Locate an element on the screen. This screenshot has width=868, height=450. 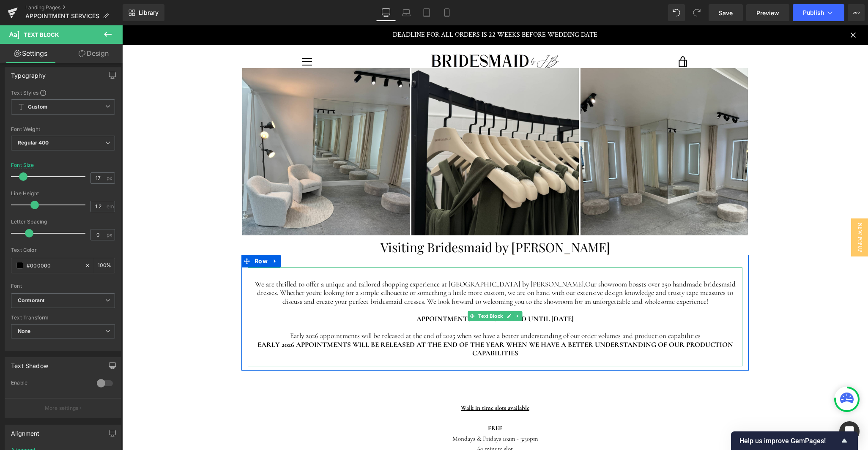
span: Mondays & Fridays 10am - 3:30pm is located at coordinates (373, 413).